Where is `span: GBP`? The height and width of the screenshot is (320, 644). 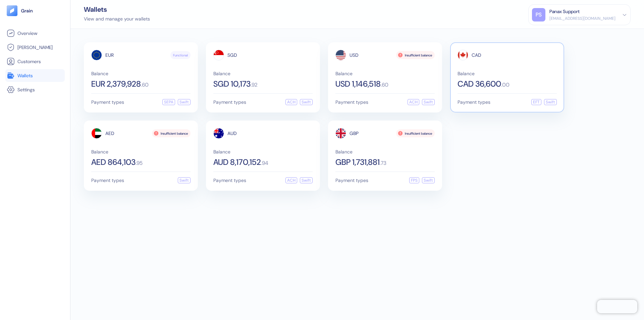
span: GBP is located at coordinates (354, 133).